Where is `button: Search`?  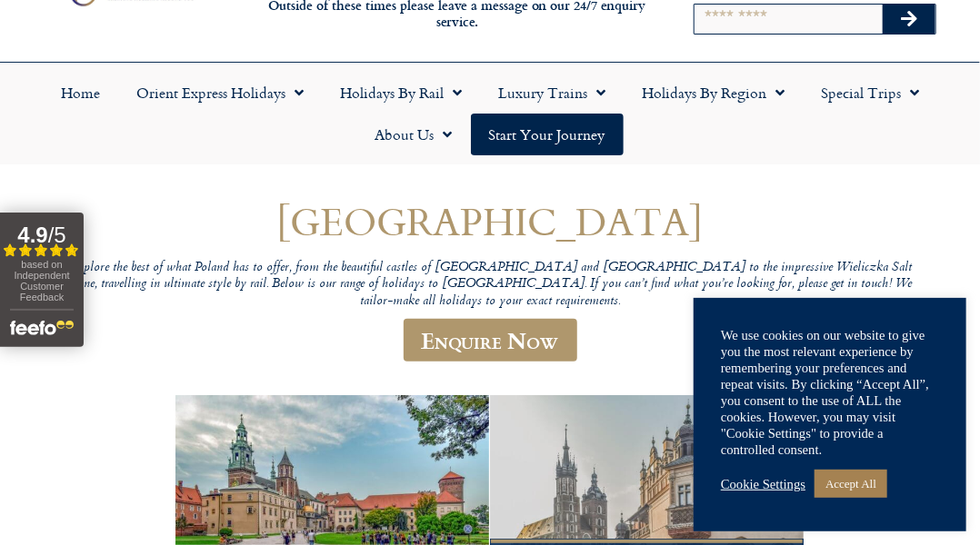 button: Search is located at coordinates (909, 19).